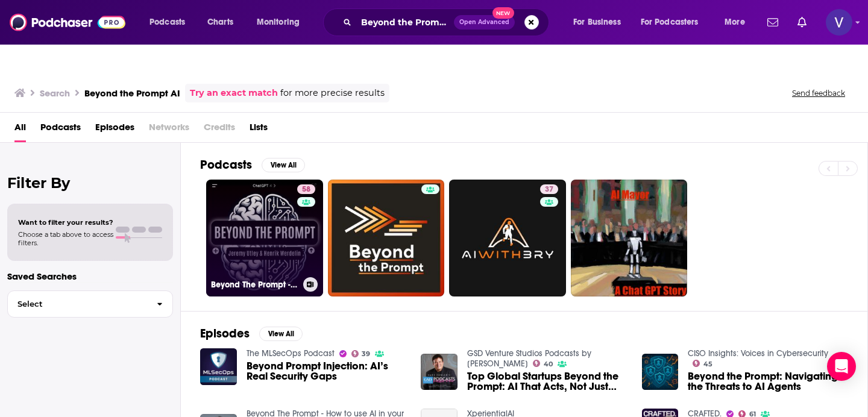  I want to click on button: Open AdvancedNew, so click(484, 22).